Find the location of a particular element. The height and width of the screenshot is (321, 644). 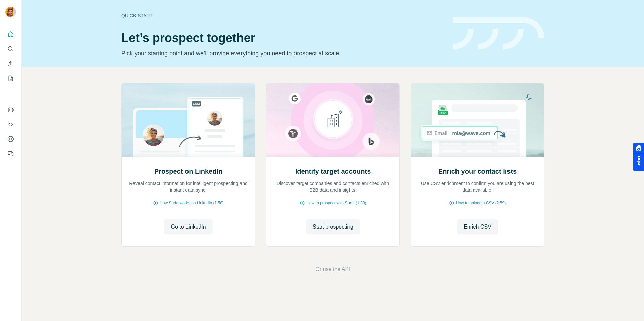

h2: Prospect on LinkedIn is located at coordinates (188, 171).